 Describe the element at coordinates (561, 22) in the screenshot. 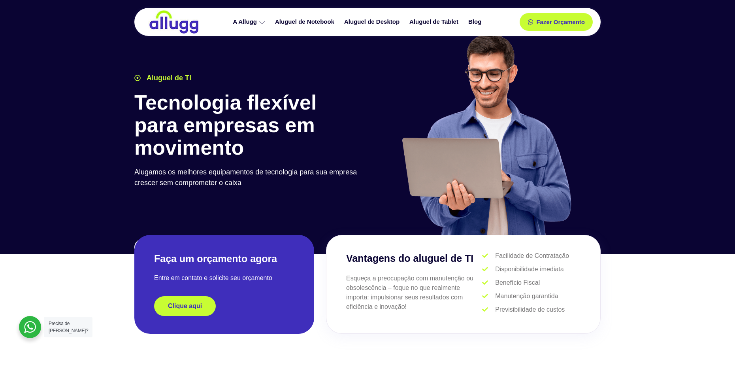

I see `span: Fazer Orçamento` at that location.